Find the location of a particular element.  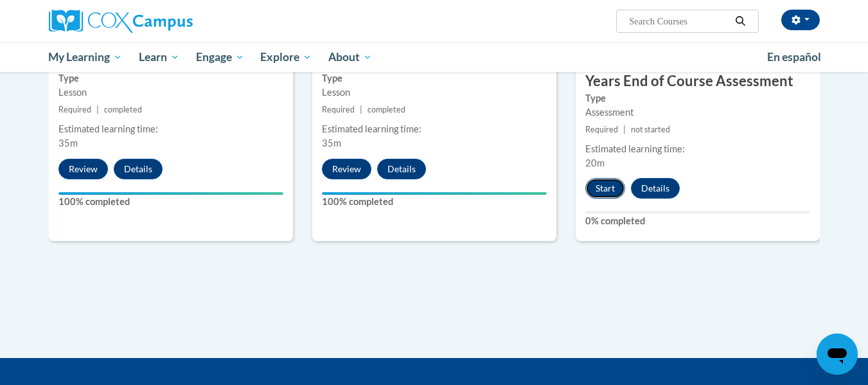

a: Explore is located at coordinates (286, 57).